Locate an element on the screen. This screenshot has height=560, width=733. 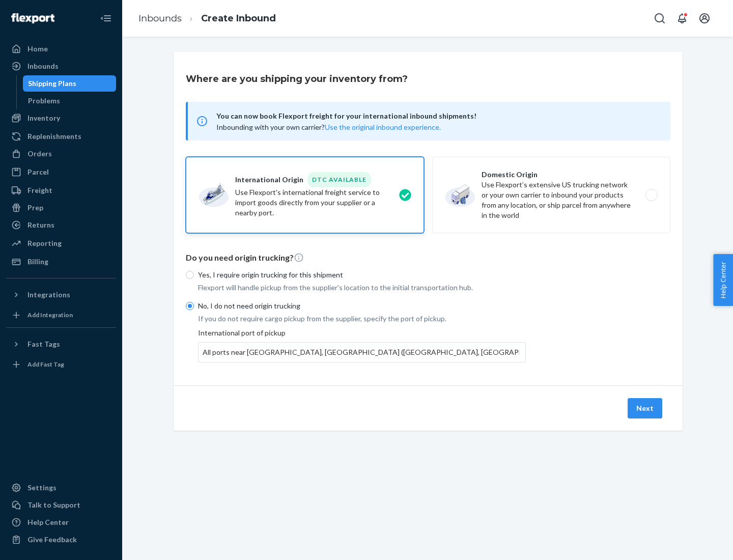
a: Billing is located at coordinates (61, 262).